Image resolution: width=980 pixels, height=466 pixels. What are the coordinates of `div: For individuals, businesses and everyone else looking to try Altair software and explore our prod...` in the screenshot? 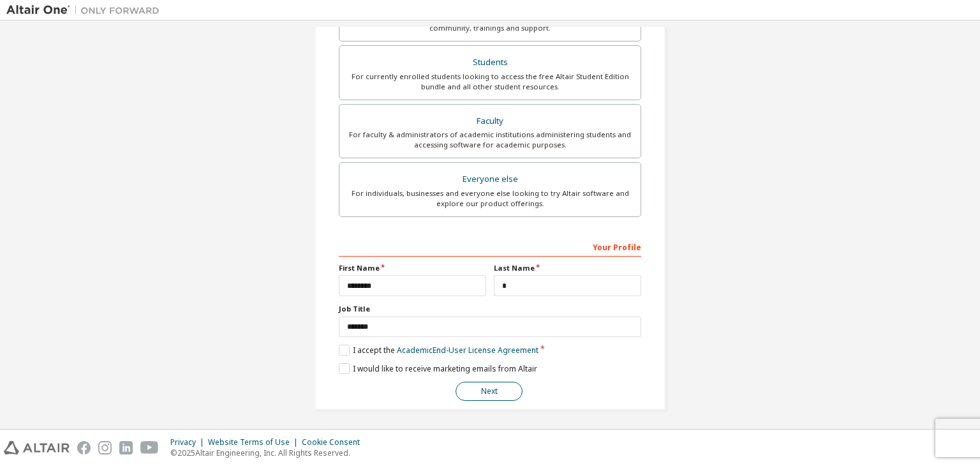 It's located at (490, 198).